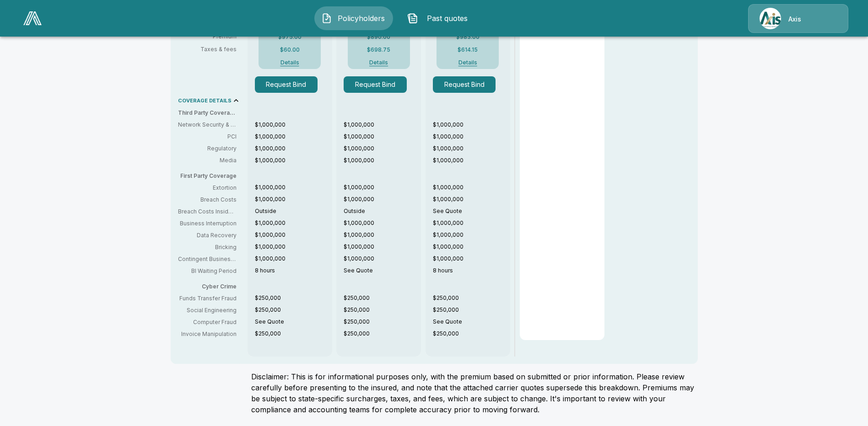 The height and width of the screenshot is (426, 868). What do you see at coordinates (207, 161) in the screenshot?
I see `p: Media: When your content triggers legal action against you (e.g. - libel, plagiarism)` at bounding box center [207, 161].